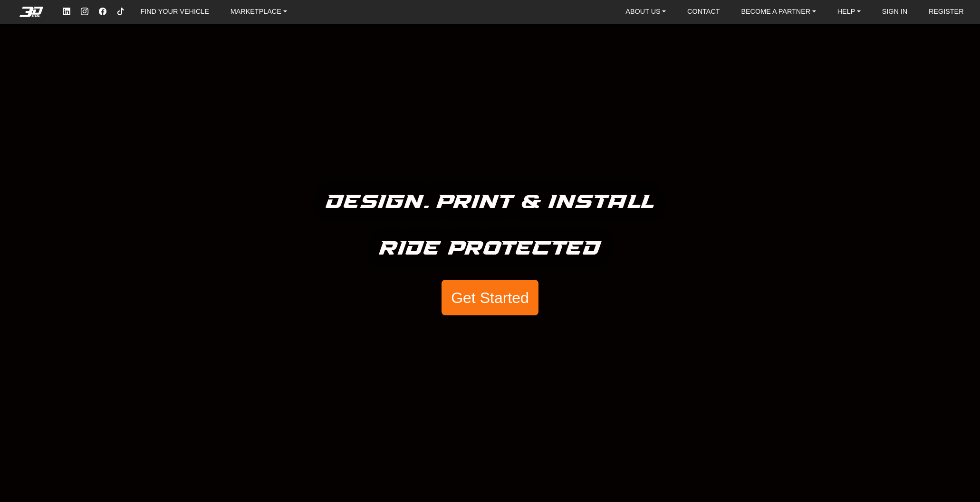  Describe the element at coordinates (895, 12) in the screenshot. I see `a: SIGN IN` at that location.